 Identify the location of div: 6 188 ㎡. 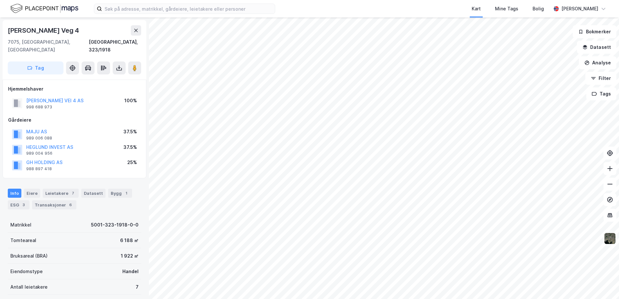
(129, 240).